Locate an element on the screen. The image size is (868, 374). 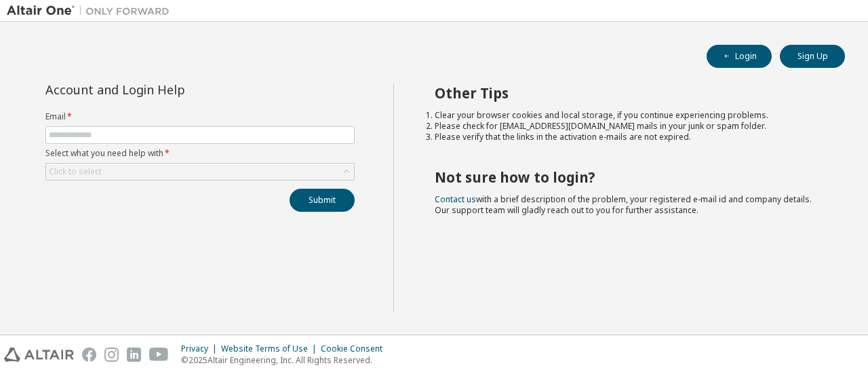
img: youtube.svg is located at coordinates (159, 354).